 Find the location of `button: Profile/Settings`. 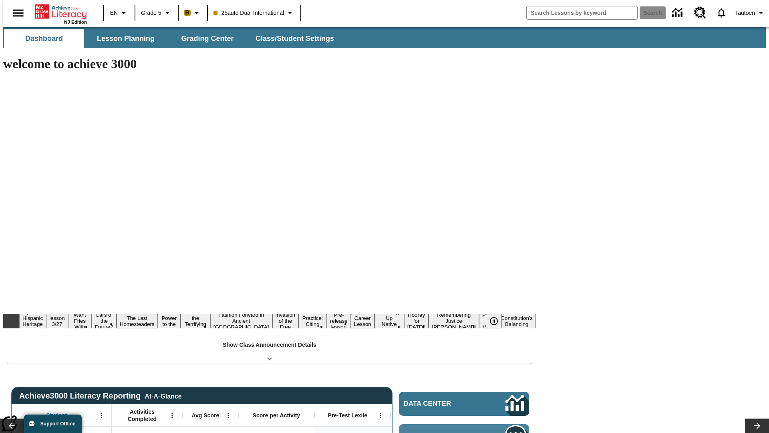

button: Profile/Settings is located at coordinates (750, 13).